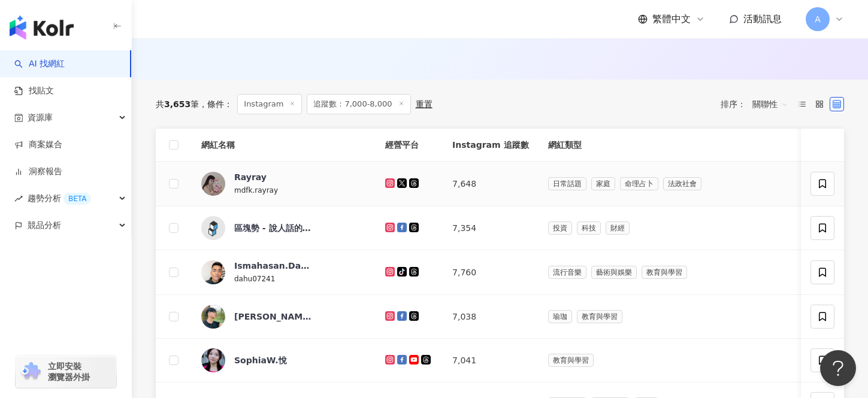 This screenshot has height=398, width=868. Describe the element at coordinates (283, 145) in the screenshot. I see `th: 網紅名稱` at that location.